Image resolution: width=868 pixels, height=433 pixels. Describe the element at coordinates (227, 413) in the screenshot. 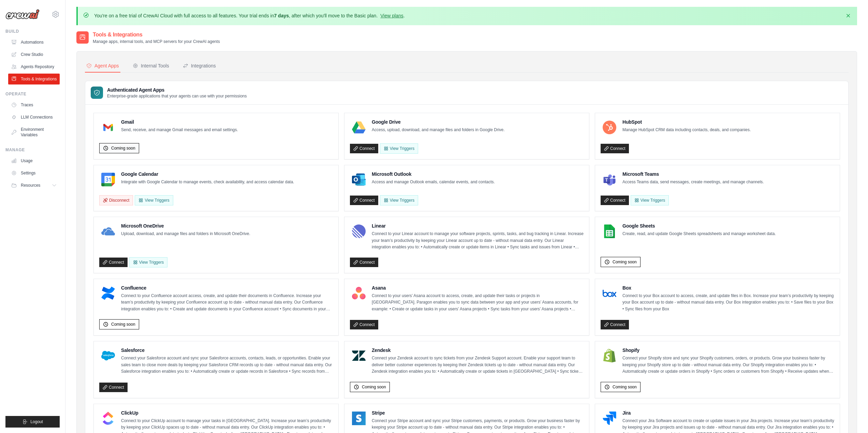

I see `h4: ClickUp` at that location.